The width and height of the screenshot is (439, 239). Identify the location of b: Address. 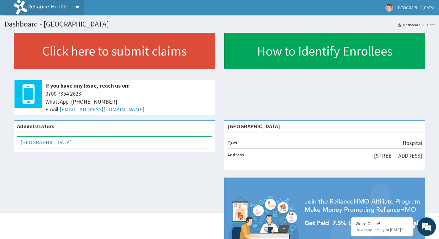
(236, 155).